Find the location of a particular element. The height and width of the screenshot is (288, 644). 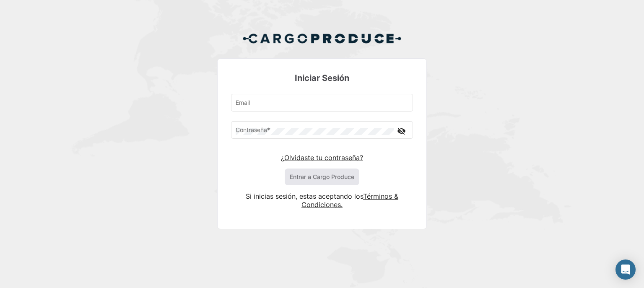

span: Si inicias sesión, estas aceptando los is located at coordinates (304, 197).